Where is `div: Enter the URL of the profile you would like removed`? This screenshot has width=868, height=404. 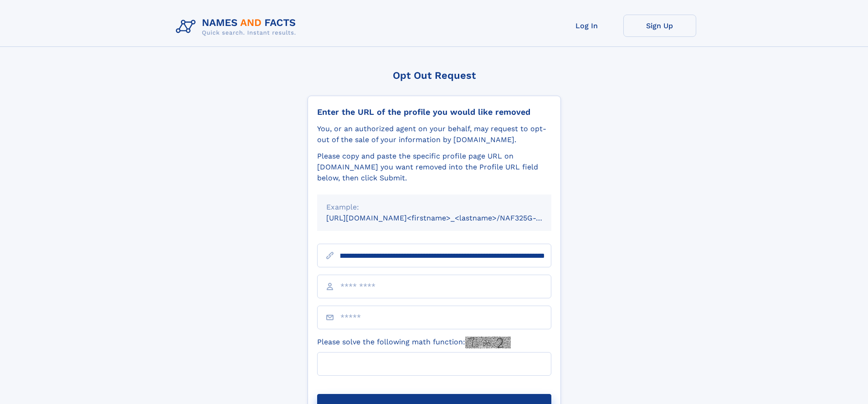
div: Enter the URL of the profile you would like removed is located at coordinates (434, 112).